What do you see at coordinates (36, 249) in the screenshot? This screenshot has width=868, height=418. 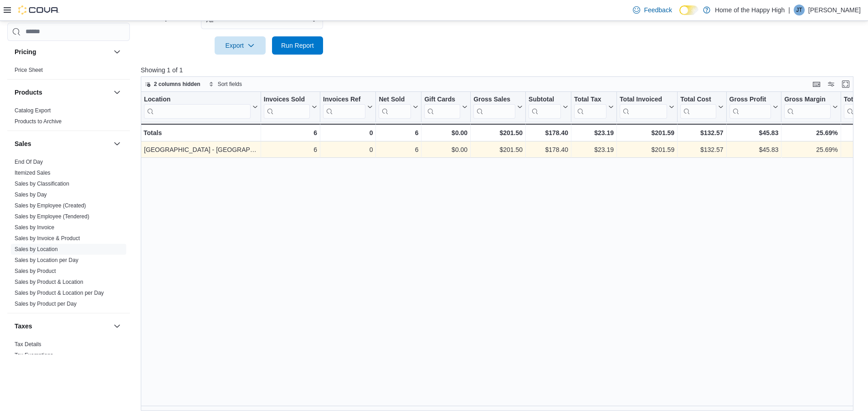 I see `span: Sales by Location` at bounding box center [36, 249].